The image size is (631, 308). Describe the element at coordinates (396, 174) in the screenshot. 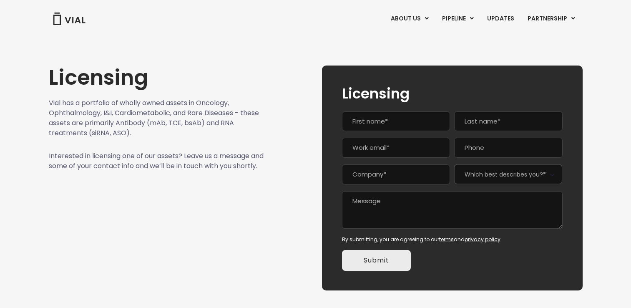

I see `input: Company*` at that location.